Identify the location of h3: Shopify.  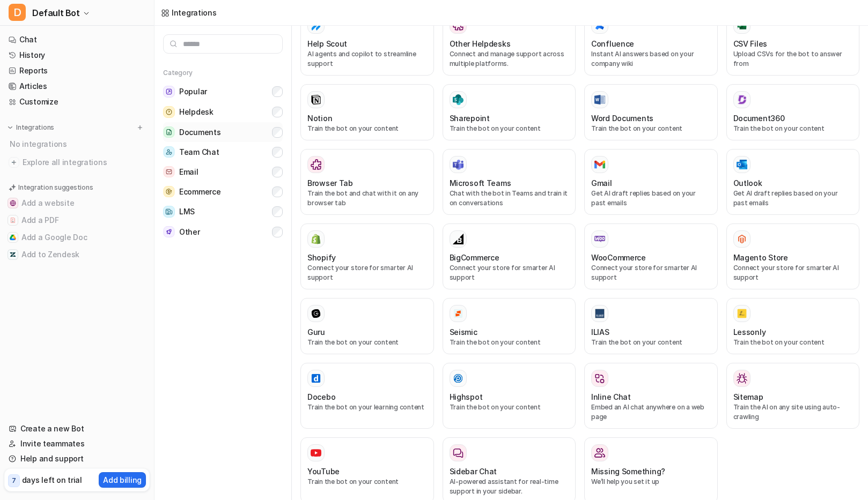
(321, 257).